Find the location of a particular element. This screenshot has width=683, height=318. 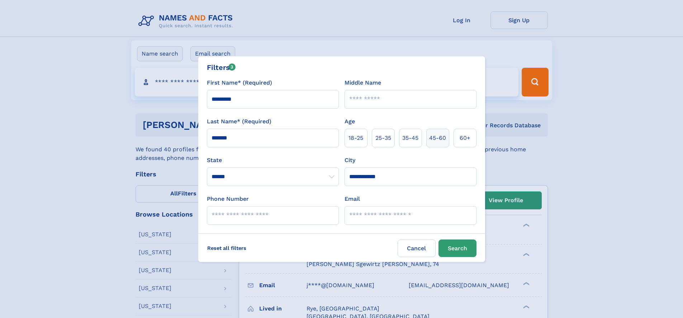

label: Age is located at coordinates (350, 122).